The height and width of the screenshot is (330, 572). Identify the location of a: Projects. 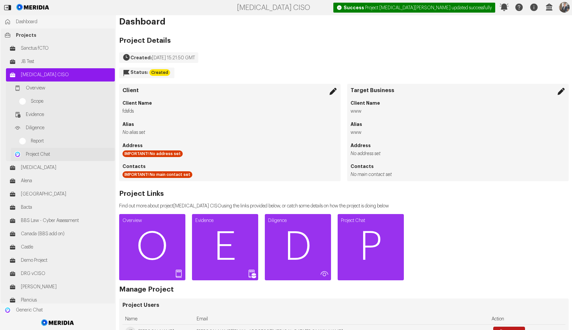
(58, 35).